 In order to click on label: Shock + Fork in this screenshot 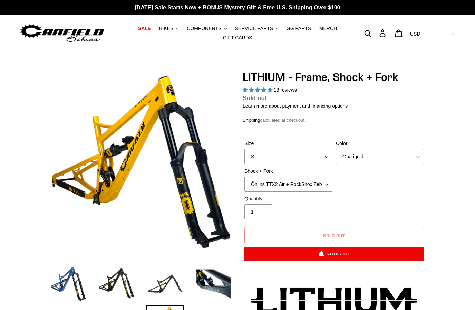, I will do `click(288, 171)`.